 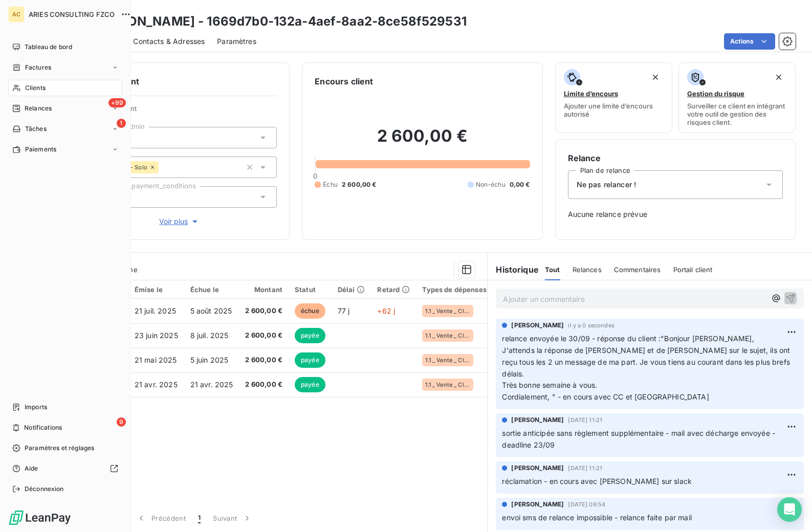 What do you see at coordinates (232, 518) in the screenshot?
I see `button: Suivant` at bounding box center [232, 518].